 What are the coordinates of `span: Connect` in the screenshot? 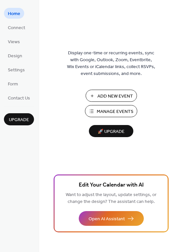 It's located at (16, 28).